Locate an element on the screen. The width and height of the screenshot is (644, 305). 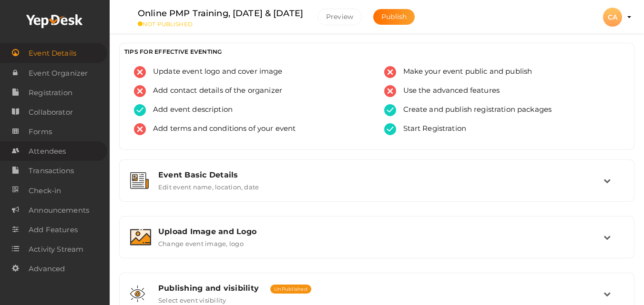
span: Update event logo and cover image is located at coordinates (214, 72).